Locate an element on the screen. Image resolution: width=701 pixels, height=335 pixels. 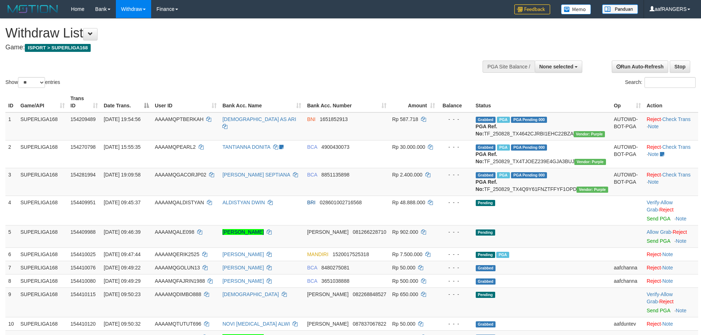
a: Run Auto-Refresh is located at coordinates (640, 67).